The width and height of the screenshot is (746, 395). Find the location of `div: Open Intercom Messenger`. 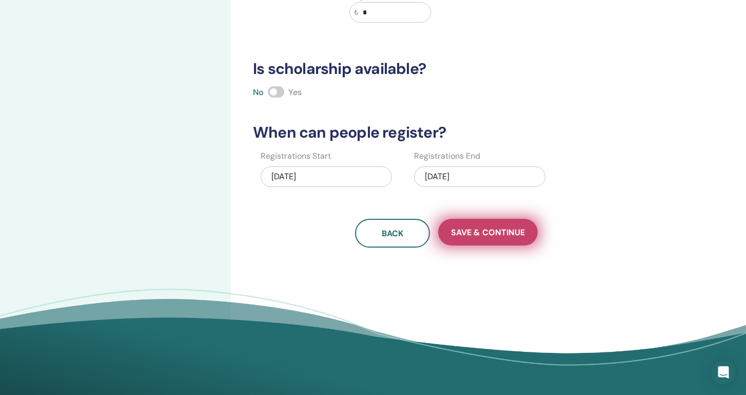

div: Open Intercom Messenger is located at coordinates (723, 372).